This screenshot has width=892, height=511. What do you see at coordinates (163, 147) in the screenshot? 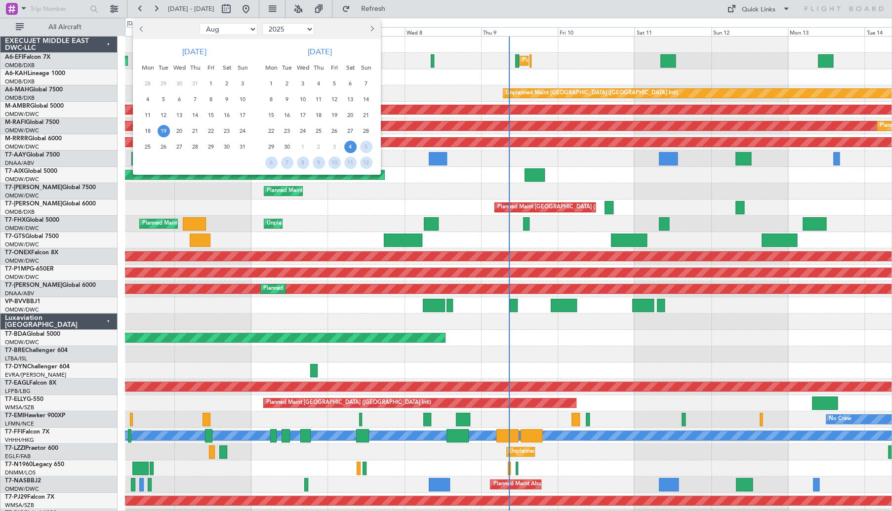
I see `span: 26` at bounding box center [163, 147].